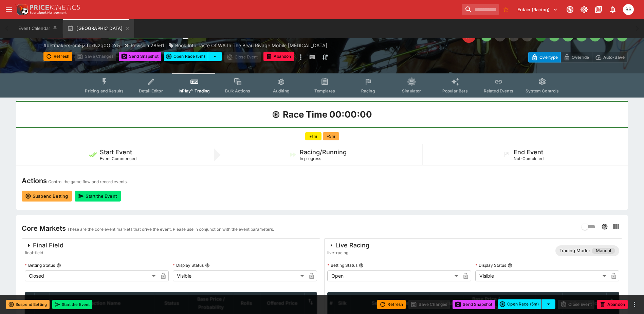 The image size is (644, 314). I want to click on span: Popular Bets, so click(455, 91).